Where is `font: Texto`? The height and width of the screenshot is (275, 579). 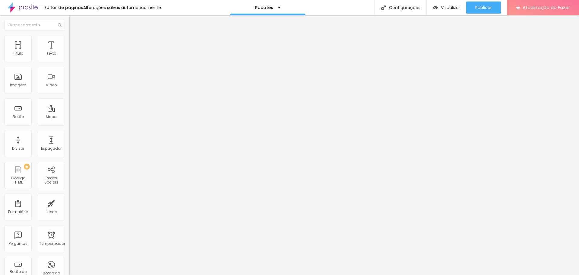 font: Texto is located at coordinates (51, 53).